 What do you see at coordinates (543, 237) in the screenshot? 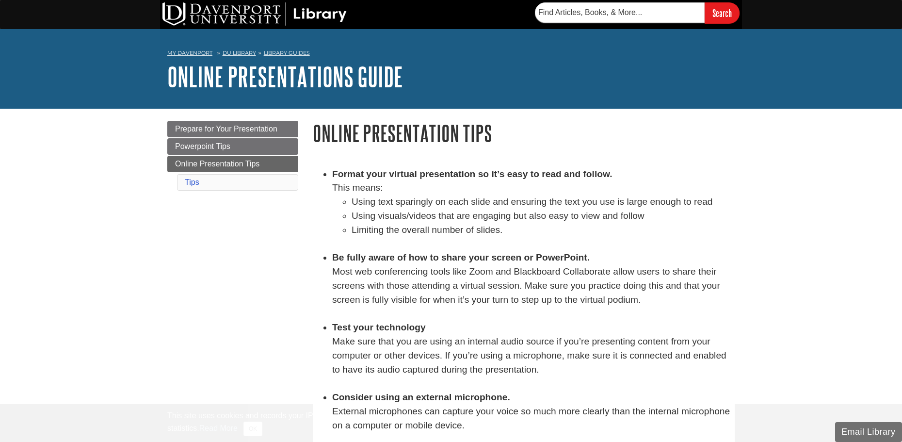
I see `li: Limiting the overall number of slides.` at bounding box center [543, 237].